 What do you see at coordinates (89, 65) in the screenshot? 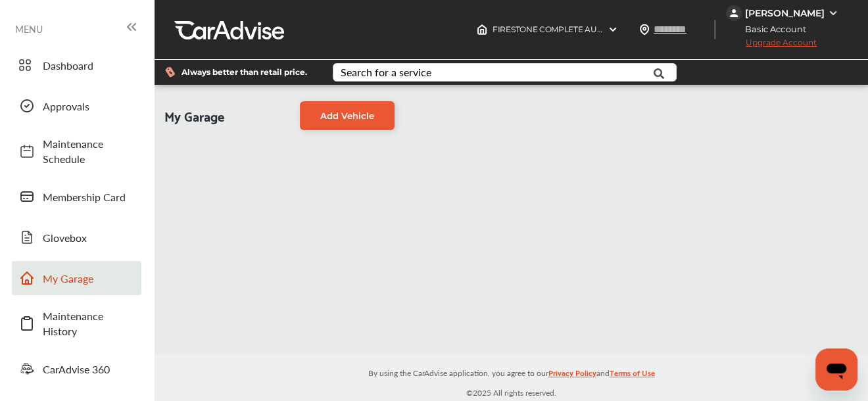
I see `span: Dashboard` at bounding box center [89, 65].